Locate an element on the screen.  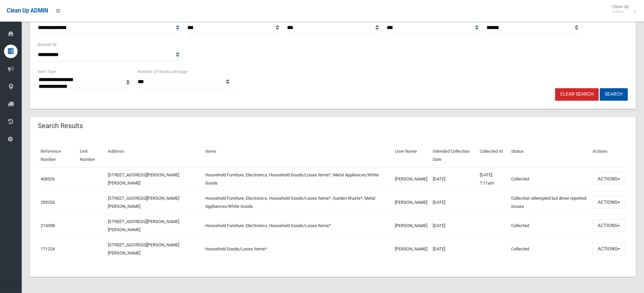
td: Household Furniture, Electronics, Household Goods/Loose Items*, Metal Appliances/White Goods is located at coordinates (297, 179).